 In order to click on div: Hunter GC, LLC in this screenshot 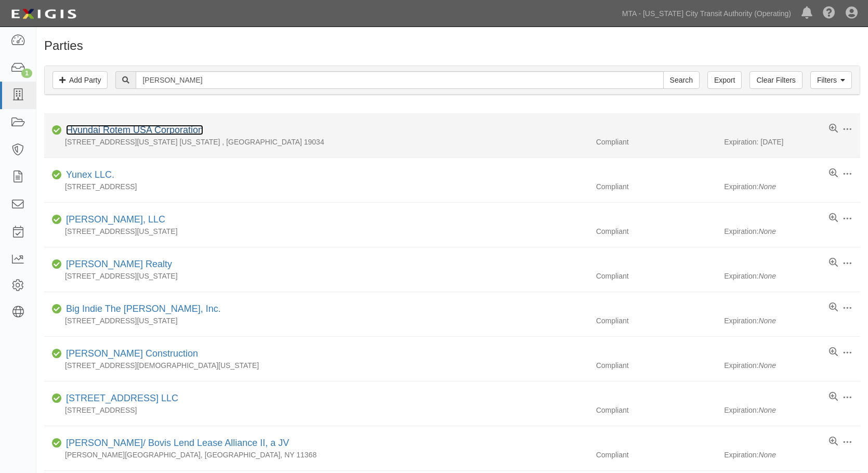, I will do `click(114, 220)`.